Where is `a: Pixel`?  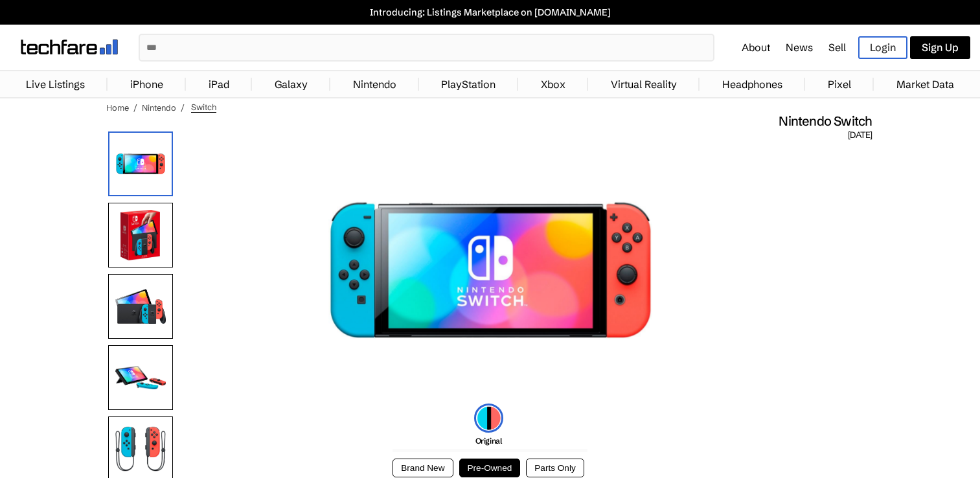
a: Pixel is located at coordinates (839, 84).